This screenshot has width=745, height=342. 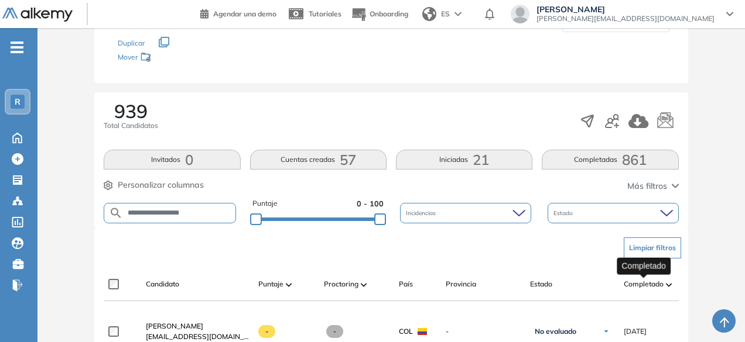 I want to click on span: País, so click(x=406, y=285).